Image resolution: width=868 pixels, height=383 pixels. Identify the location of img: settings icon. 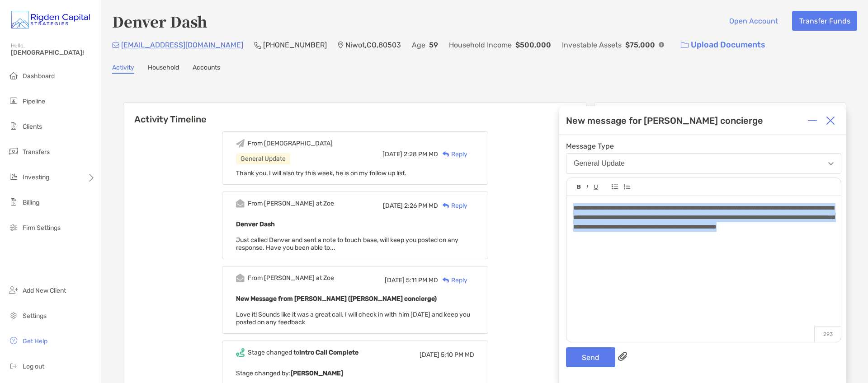
(14, 315).